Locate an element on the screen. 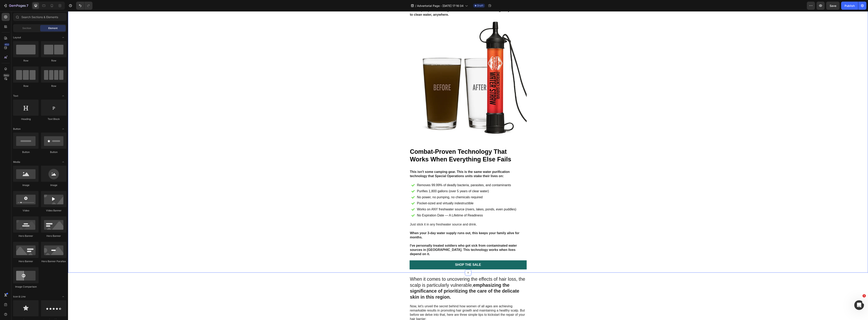  span: Icon & Line is located at coordinates (19, 297).